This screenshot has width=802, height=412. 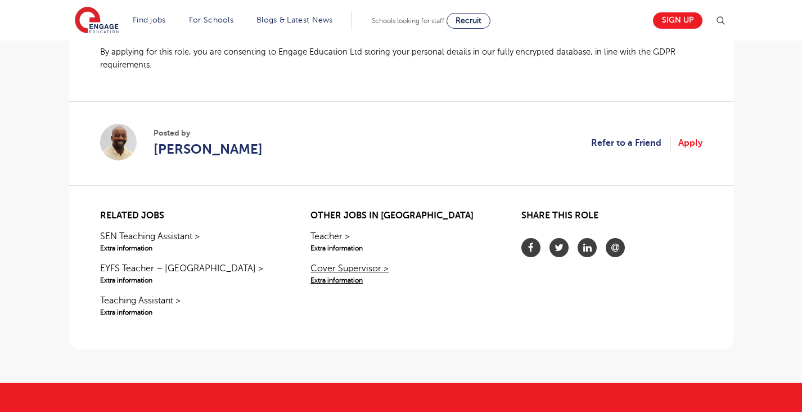 What do you see at coordinates (211, 20) in the screenshot?
I see `a: For Schools` at bounding box center [211, 20].